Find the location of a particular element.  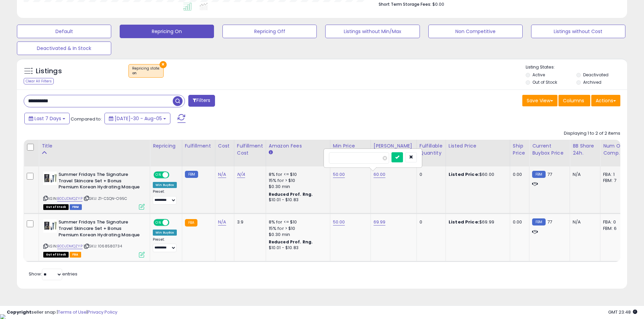

div: on is located at coordinates (146, 73).